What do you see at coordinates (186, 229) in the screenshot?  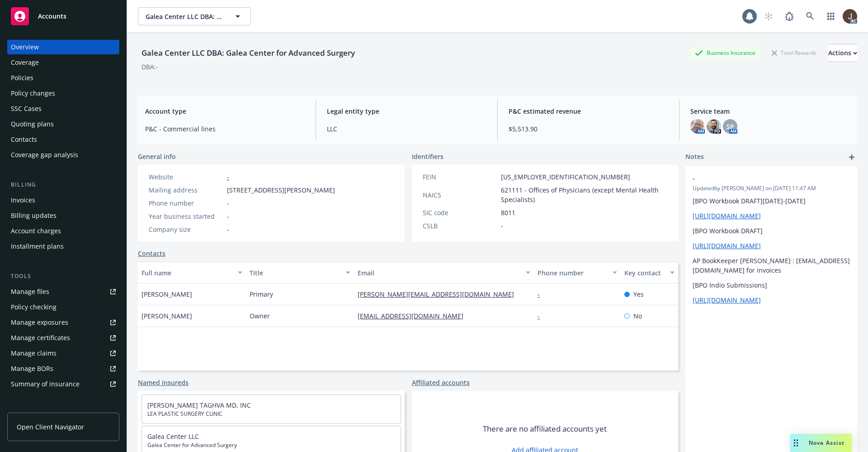 I see `div: Company size` at bounding box center [186, 229].